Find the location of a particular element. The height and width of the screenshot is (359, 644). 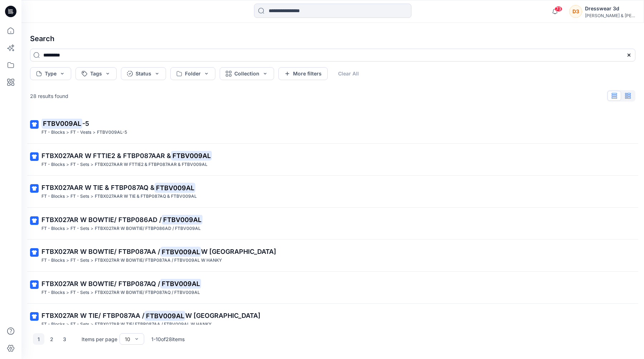

a: FTBV009AL-5FT - Blocks>FT - Vests>FTBV009AL-5 is located at coordinates (333, 127).